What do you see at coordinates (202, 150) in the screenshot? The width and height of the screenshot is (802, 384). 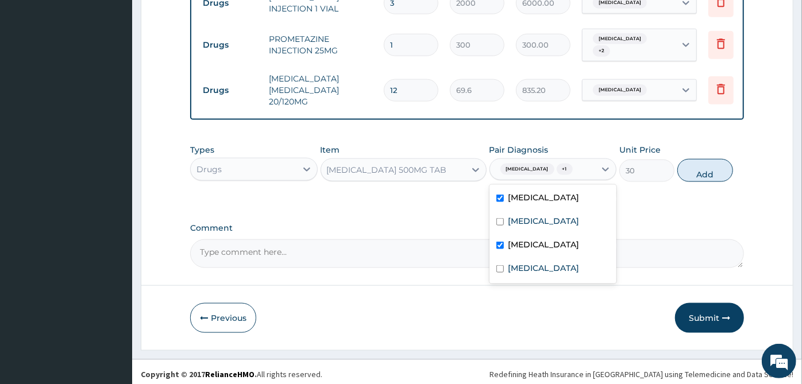 I see `label: Types` at bounding box center [202, 150].